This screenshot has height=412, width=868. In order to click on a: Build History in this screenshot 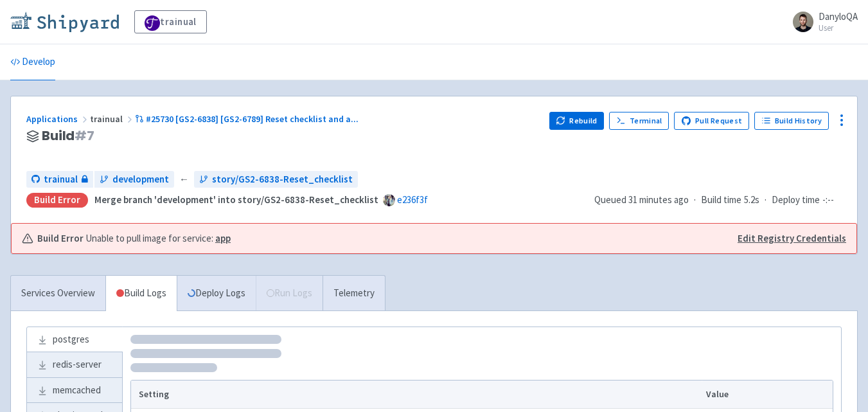, I will do `click(792, 121)`.